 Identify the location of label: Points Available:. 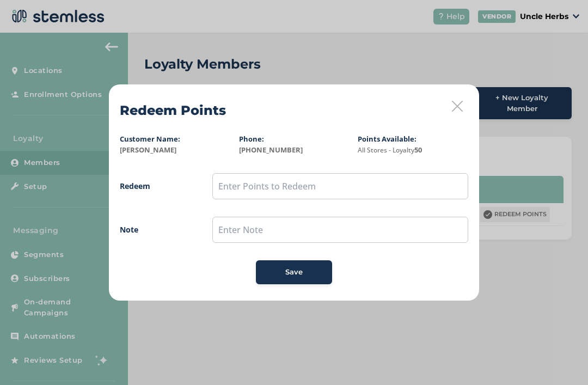
(387, 139).